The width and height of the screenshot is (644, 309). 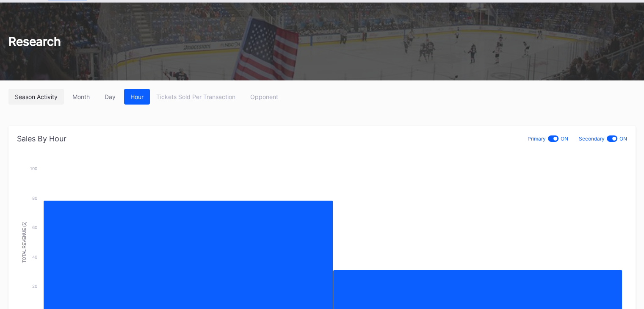 What do you see at coordinates (110, 97) in the screenshot?
I see `a: Day` at bounding box center [110, 97].